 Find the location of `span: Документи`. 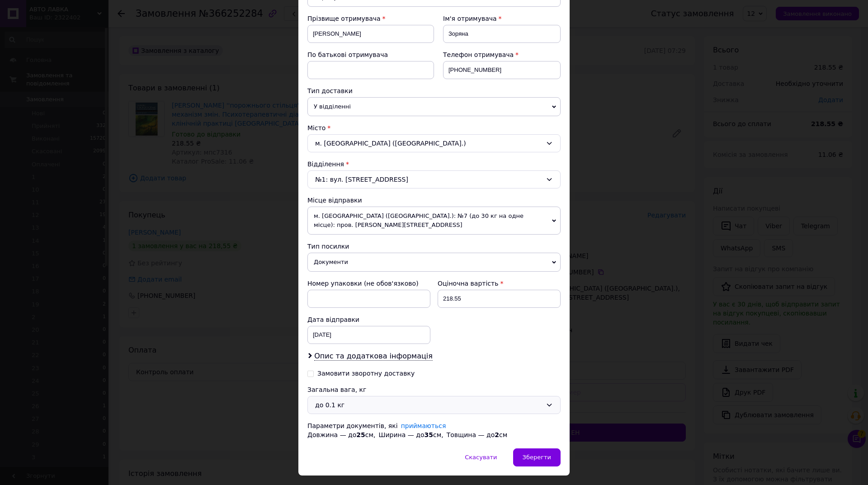

span: Документи is located at coordinates (434, 262).